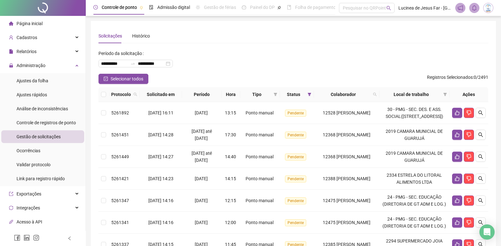 The image size is (501, 246). Describe the element at coordinates (487, 232) in the screenshot. I see `div: Open Intercom Messenger` at that location.